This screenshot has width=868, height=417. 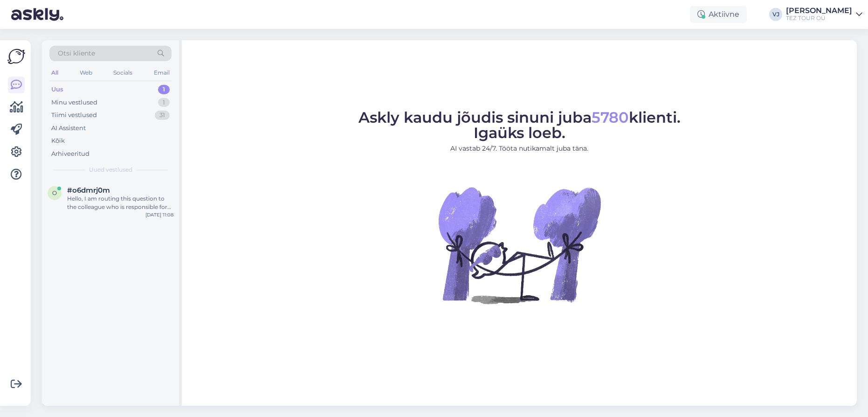 What do you see at coordinates (57, 141) in the screenshot?
I see `div: Kõik` at bounding box center [57, 141].